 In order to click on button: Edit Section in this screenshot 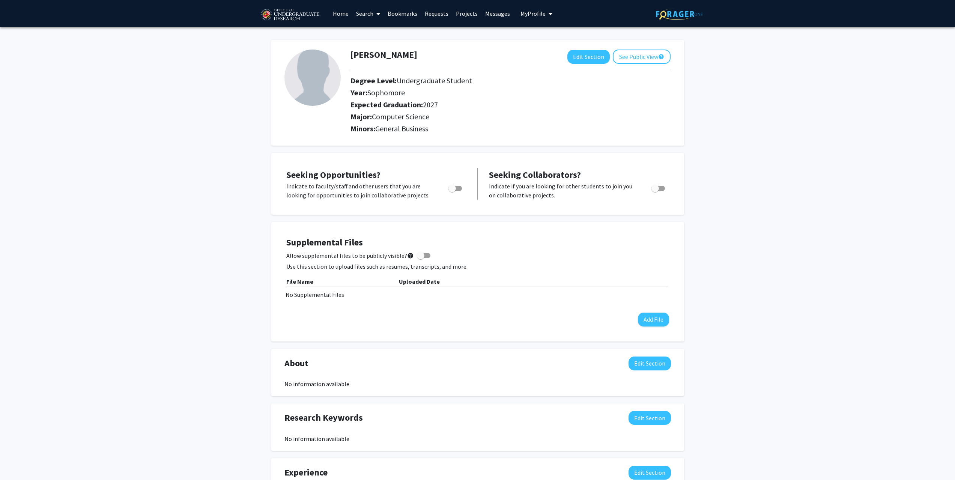, I will do `click(588, 57)`.